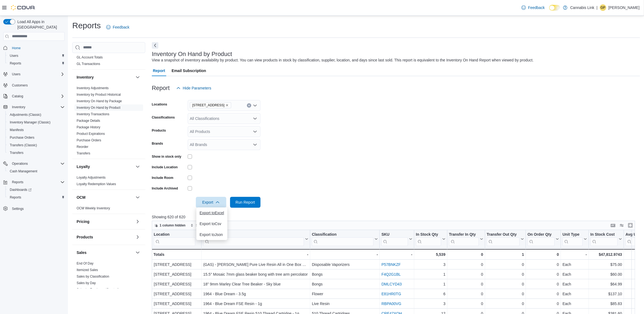 This screenshot has height=314, width=644. What do you see at coordinates (395, 239) in the screenshot?
I see `div: SKU URL` at bounding box center [395, 239].